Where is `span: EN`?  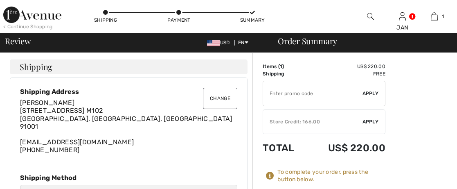 span: EN is located at coordinates (243, 43).